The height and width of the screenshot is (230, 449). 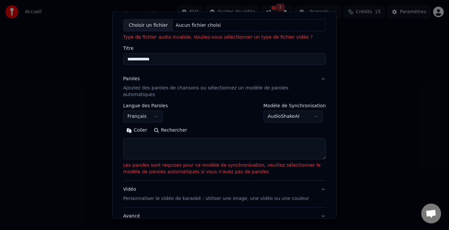 What do you see at coordinates (224, 38) in the screenshot?
I see `p: Type de fichier audio invalide. Vouliez-vous sélectionner un type de fichier vidéo ?` at bounding box center [224, 38].